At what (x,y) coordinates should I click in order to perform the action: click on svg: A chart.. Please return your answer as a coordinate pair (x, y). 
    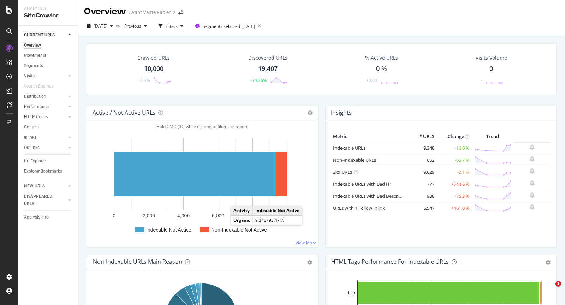
    Looking at the image, I should click on (201, 186).